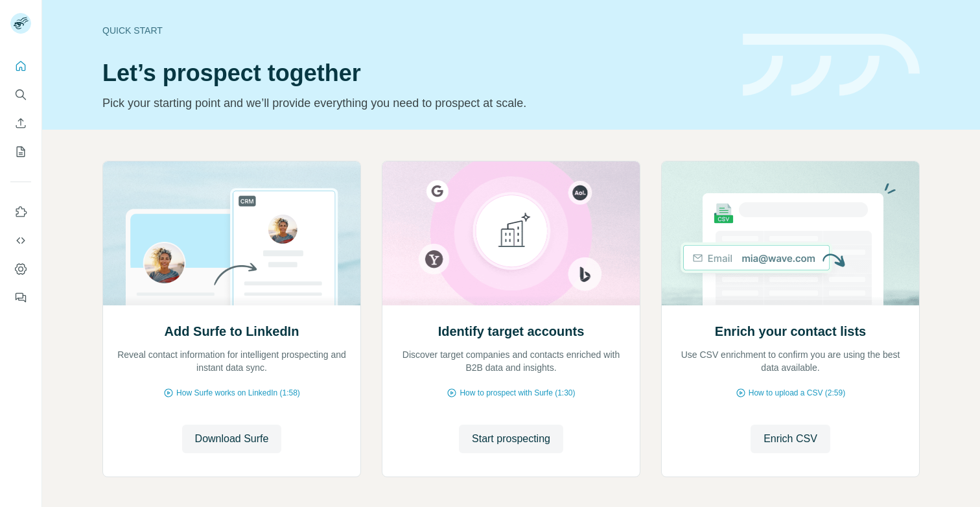 The image size is (980, 507). What do you see at coordinates (512, 331) in the screenshot?
I see `h2: Identify target accounts` at bounding box center [512, 331].